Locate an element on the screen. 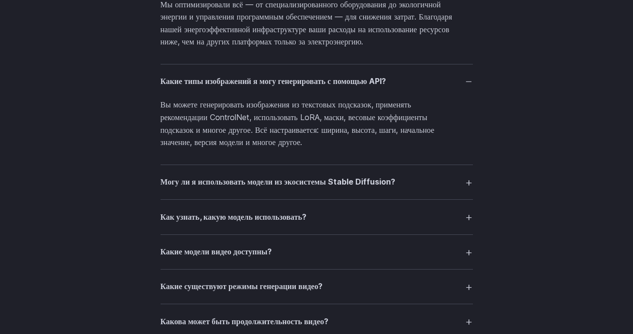 The height and width of the screenshot is (334, 633). summary: Как узнать, какую модель использовать? is located at coordinates (317, 217).